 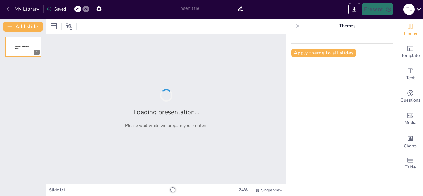 What do you see at coordinates (56, 9) in the screenshot?
I see `div: Saved` at bounding box center [56, 9].